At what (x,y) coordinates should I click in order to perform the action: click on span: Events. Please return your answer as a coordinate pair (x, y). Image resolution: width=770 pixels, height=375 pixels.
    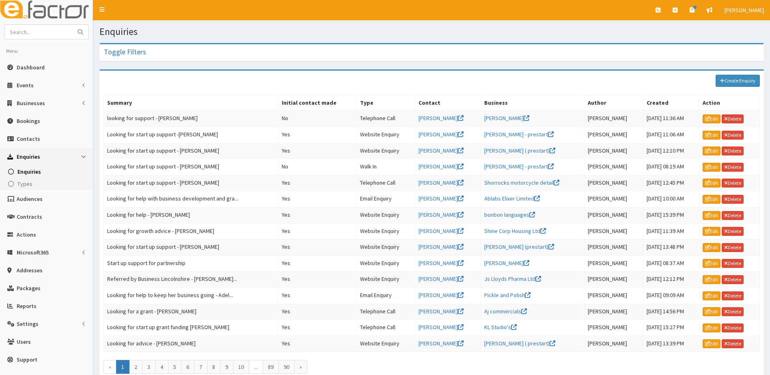
    Looking at the image, I should click on (25, 85).